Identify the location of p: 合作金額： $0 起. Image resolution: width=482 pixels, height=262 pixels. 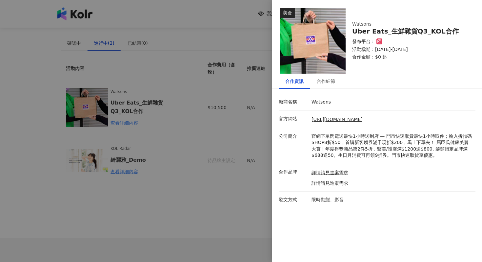
(410, 57).